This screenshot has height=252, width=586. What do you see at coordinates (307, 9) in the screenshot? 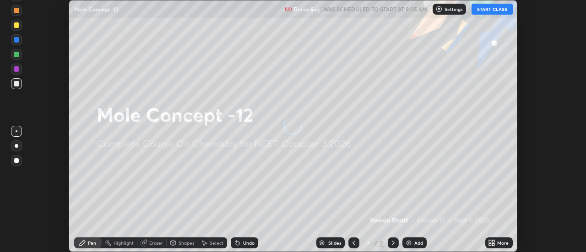
I see `p: Recording` at bounding box center [307, 9].